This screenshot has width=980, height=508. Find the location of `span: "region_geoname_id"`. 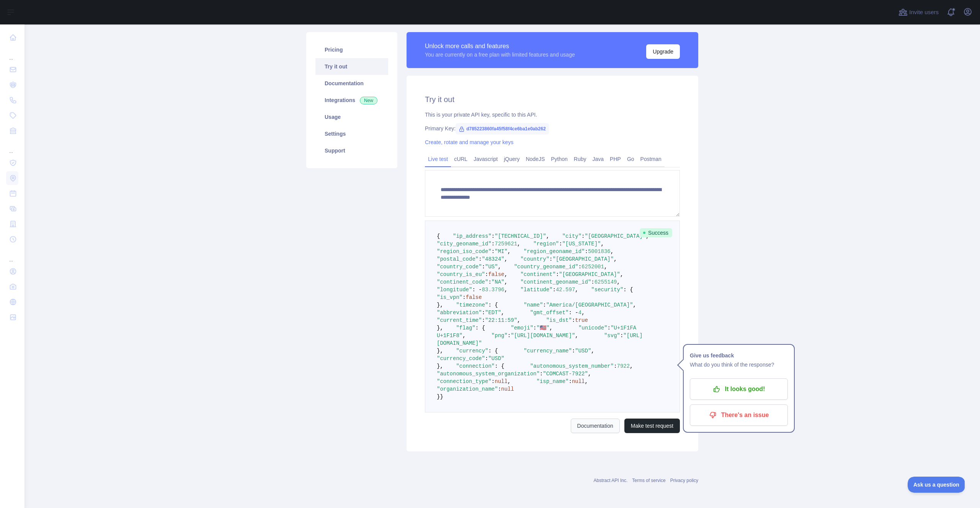

span: "region_geoname_id" is located at coordinates (554, 252).